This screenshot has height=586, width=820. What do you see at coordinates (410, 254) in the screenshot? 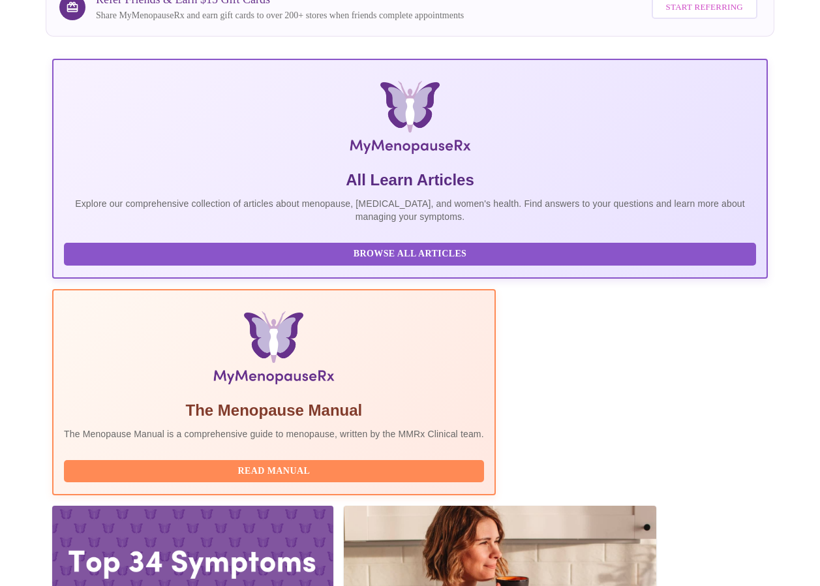
I see `button: Browse All Articles` at bounding box center [410, 254].